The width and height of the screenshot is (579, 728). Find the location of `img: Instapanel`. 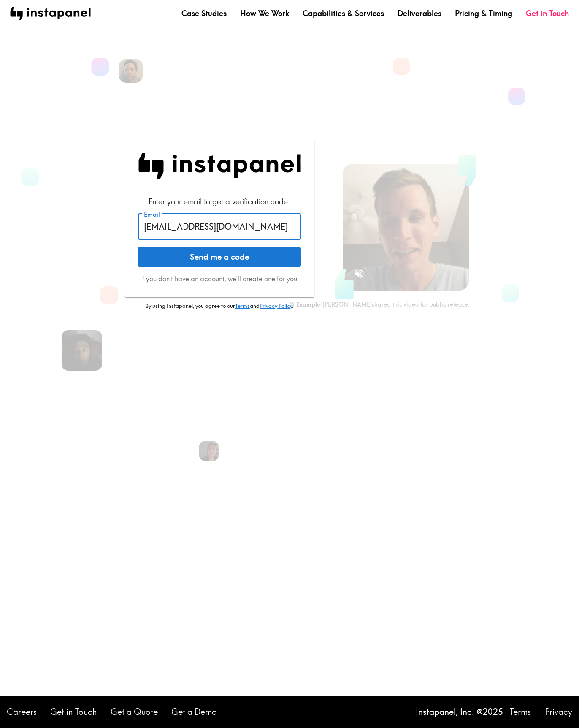

img: Instapanel is located at coordinates (220, 166).